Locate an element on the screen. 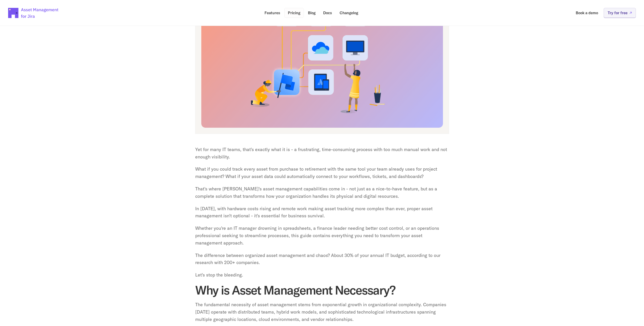 The width and height of the screenshot is (644, 326). p: Changelog is located at coordinates (349, 13).